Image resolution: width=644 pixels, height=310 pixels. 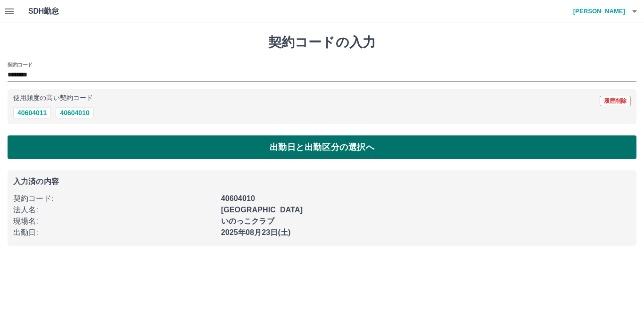 What do you see at coordinates (53, 98) in the screenshot?
I see `p: 使用頻度の高い契約コード` at bounding box center [53, 98].